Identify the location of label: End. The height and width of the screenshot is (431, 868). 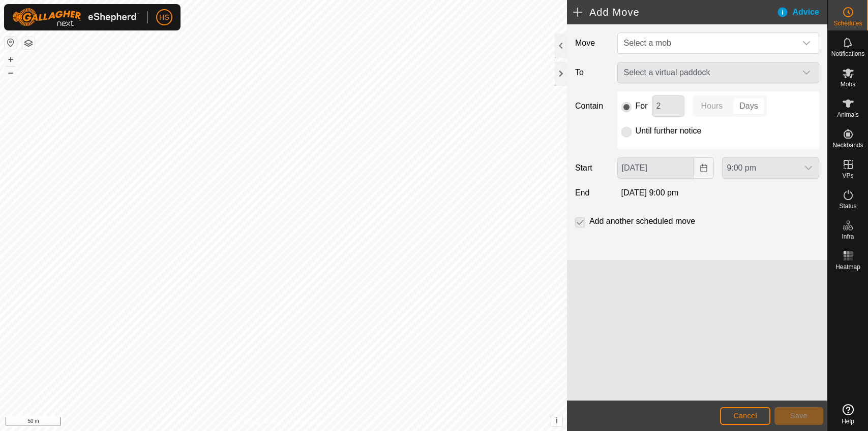
(592, 193).